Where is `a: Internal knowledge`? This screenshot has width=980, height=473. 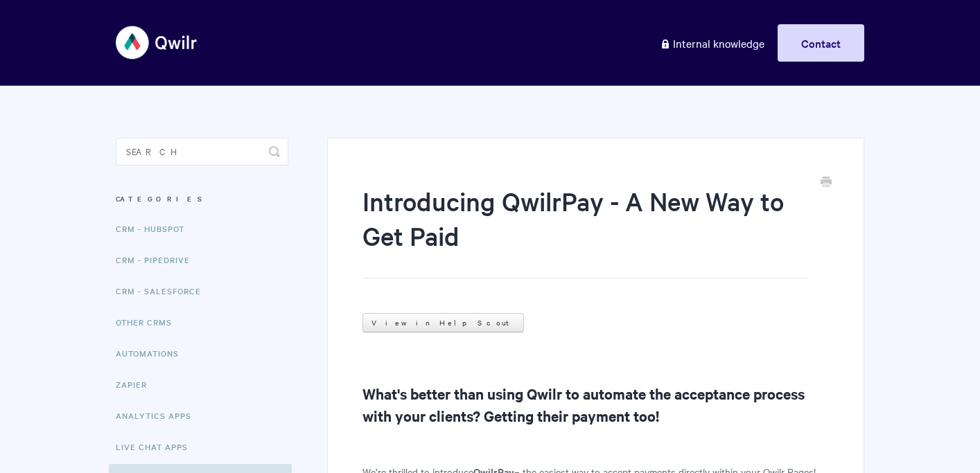 a: Internal knowledge is located at coordinates (712, 43).